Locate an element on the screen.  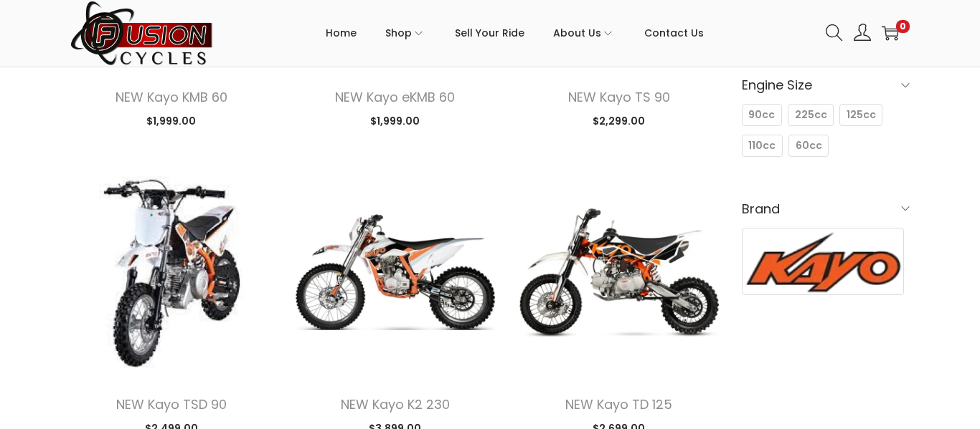
span: 110cc is located at coordinates (762, 145).